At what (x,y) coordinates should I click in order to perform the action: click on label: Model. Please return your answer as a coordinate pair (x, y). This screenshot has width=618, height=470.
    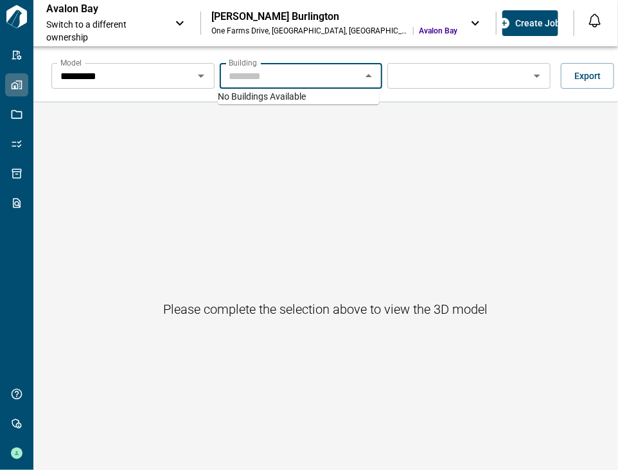
    Looking at the image, I should click on (71, 62).